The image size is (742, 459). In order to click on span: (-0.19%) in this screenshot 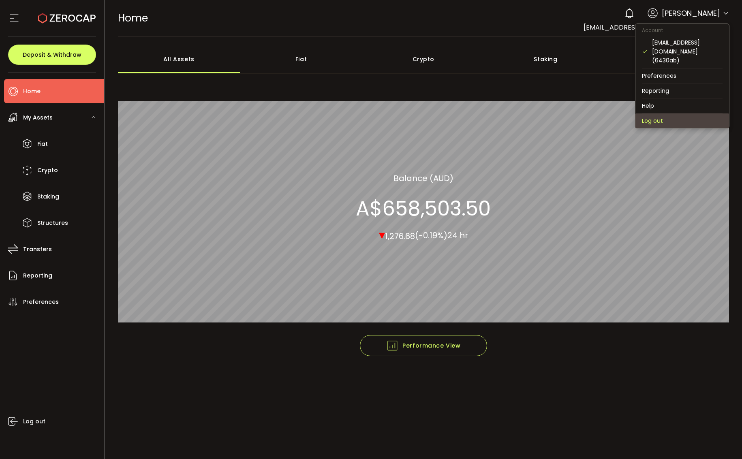, I will do `click(431, 235)`.